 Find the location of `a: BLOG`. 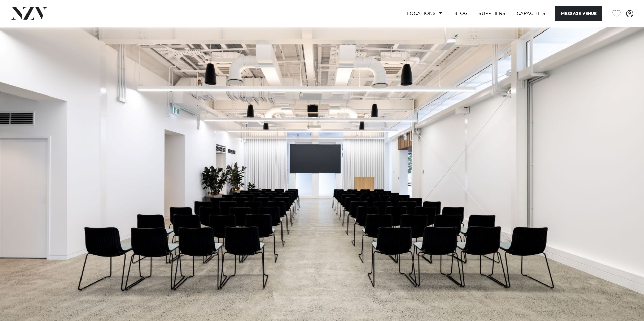

a: BLOG is located at coordinates (461, 14).